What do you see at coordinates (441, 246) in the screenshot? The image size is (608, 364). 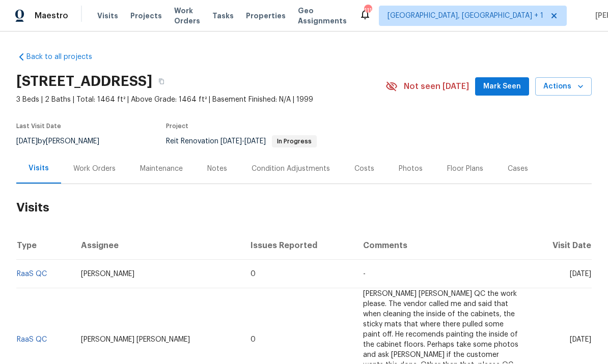 I see `th: Comments` at bounding box center [441, 246].